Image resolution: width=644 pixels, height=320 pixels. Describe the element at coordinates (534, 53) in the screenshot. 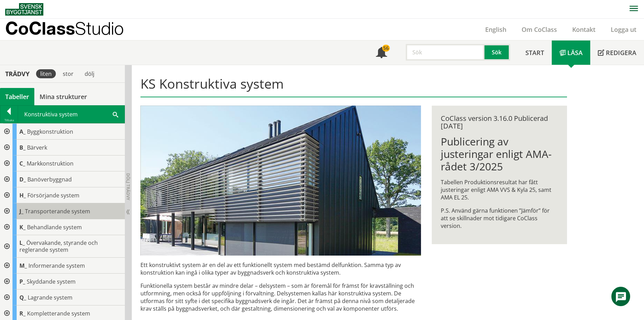

I see `span: Start` at that location.